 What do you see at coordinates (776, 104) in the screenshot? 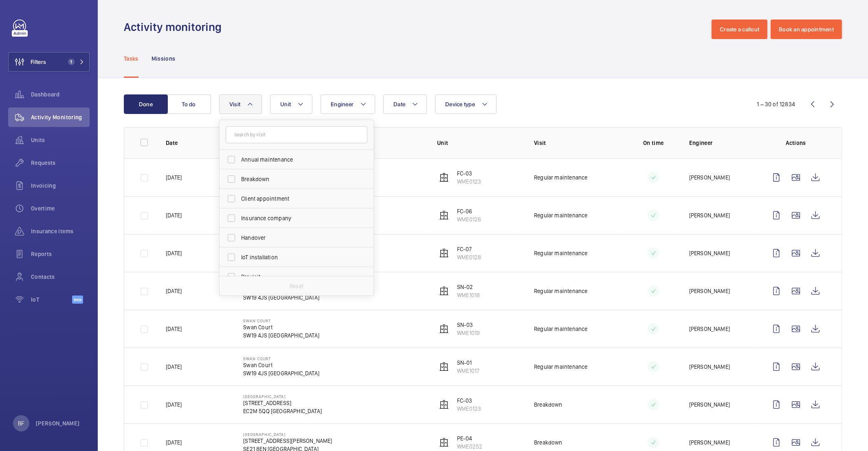
I see `div: 1 – 30 of 12834` at bounding box center [776, 104].